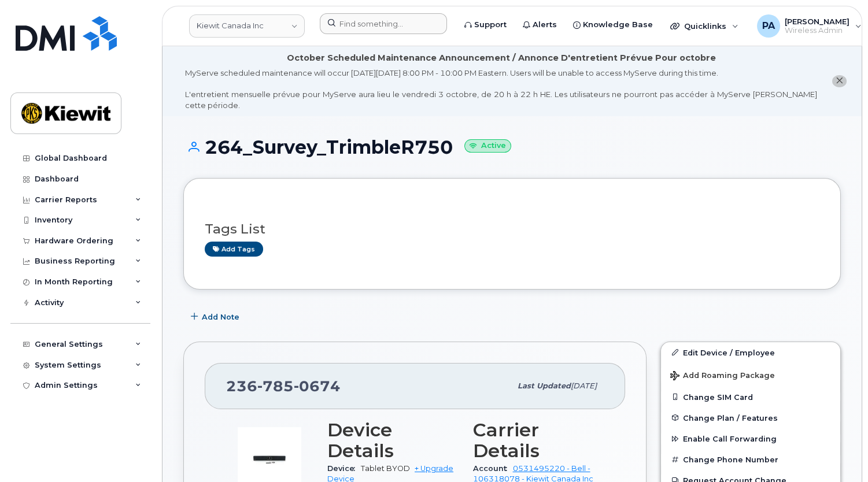 Image resolution: width=868 pixels, height=482 pixels. Describe the element at coordinates (730, 417) in the screenshot. I see `span: Change Plan / Features` at that location.